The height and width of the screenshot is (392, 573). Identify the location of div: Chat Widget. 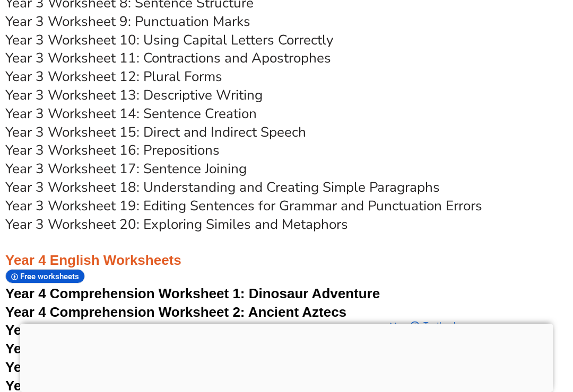
(481, 332).